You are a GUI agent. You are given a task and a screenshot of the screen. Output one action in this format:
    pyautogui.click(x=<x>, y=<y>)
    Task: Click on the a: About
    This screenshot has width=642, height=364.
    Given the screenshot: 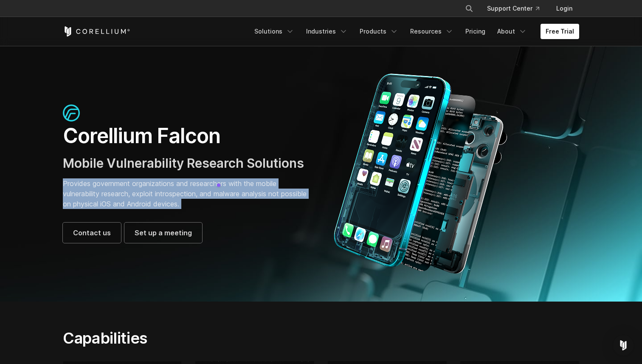 What is the action you would take?
    pyautogui.click(x=512, y=32)
    